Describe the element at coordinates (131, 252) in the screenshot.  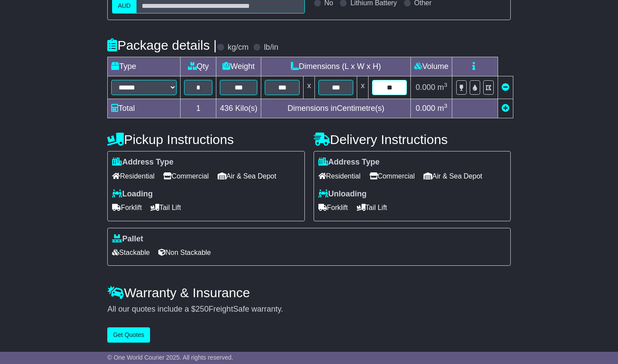
I see `span: Stackable` at that location.